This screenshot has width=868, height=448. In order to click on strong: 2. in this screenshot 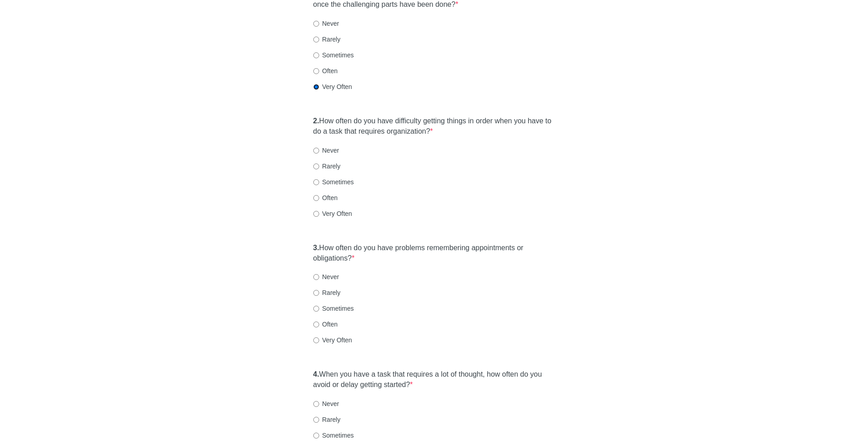, I will do `click(316, 120)`.